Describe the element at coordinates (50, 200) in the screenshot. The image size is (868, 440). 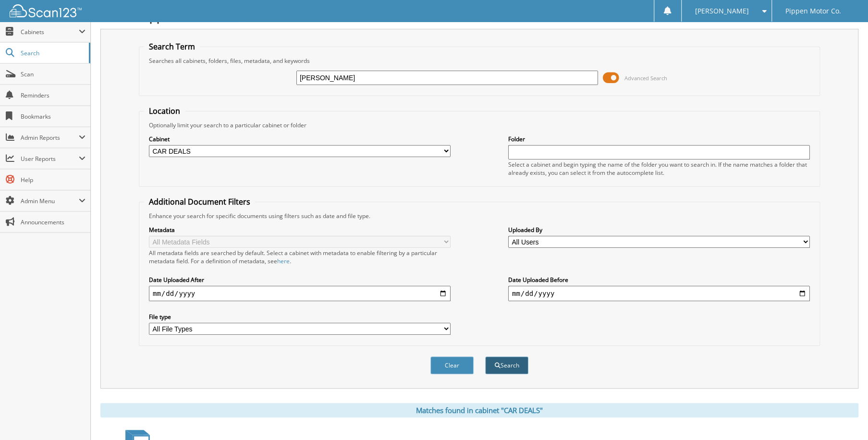
I see `span: Admin Menu` at that location.